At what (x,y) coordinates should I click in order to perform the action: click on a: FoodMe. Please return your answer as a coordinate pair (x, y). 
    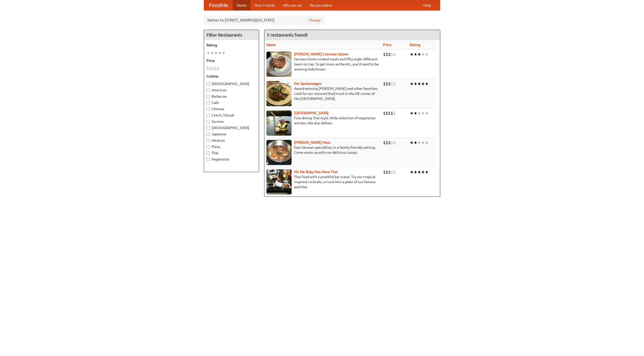
    Looking at the image, I should click on (218, 5).